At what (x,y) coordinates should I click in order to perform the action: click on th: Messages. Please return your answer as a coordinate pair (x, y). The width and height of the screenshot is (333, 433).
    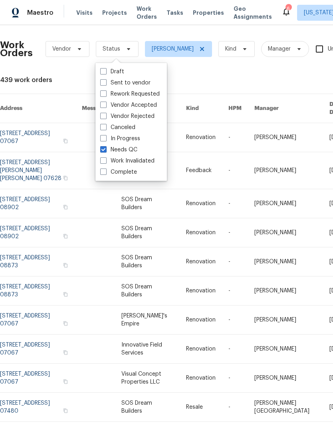
    Looking at the image, I should click on (95, 108).